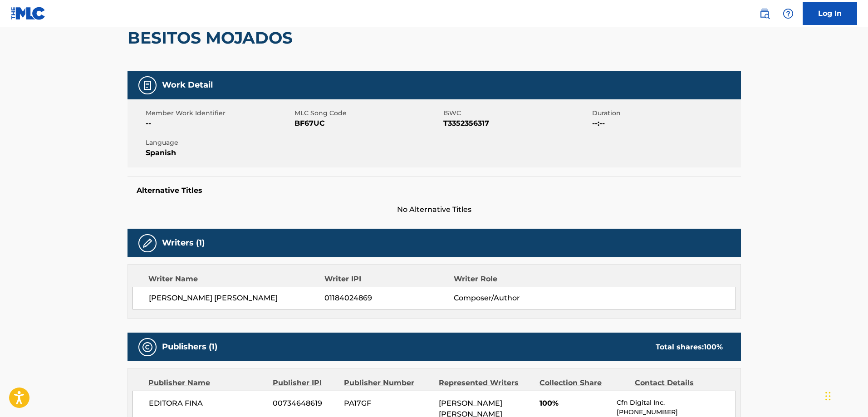 The height and width of the screenshot is (417, 868). I want to click on div: Writer Role, so click(513, 279).